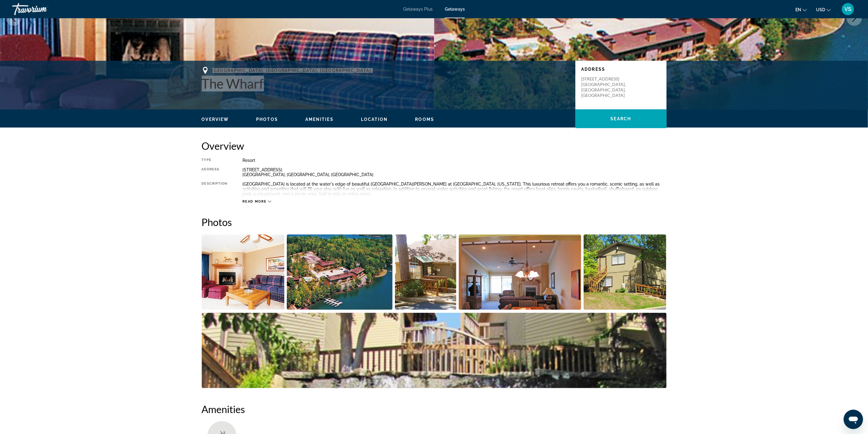  Describe the element at coordinates (425, 119) in the screenshot. I see `button: Rooms` at that location.